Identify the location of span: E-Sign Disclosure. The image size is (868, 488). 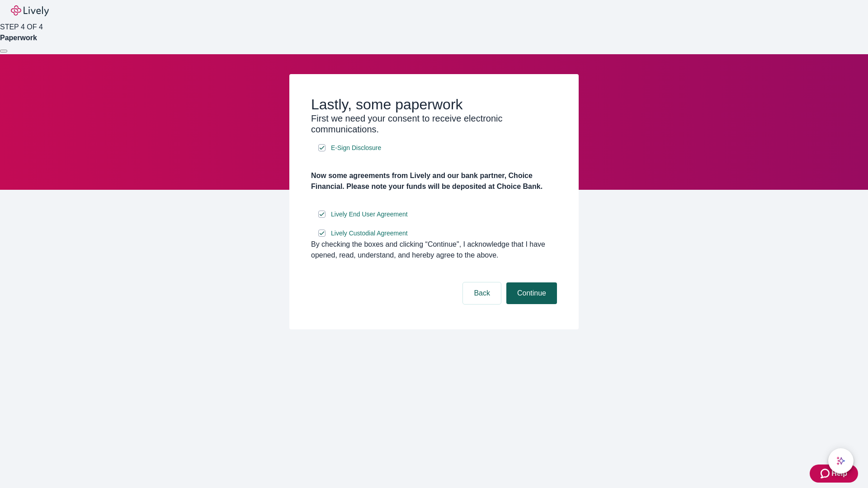
(355, 148).